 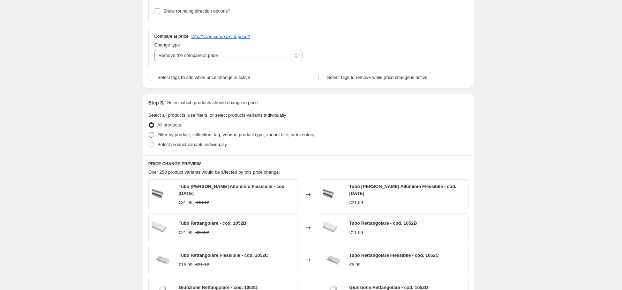 What do you see at coordinates (171, 36) in the screenshot?
I see `h3: Compare at price` at bounding box center [171, 36].